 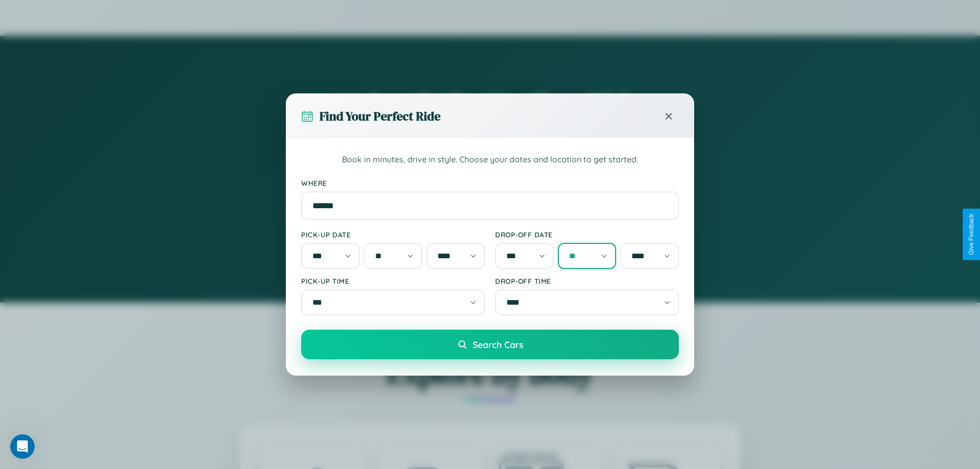 I want to click on label: Drop-off Time, so click(x=587, y=280).